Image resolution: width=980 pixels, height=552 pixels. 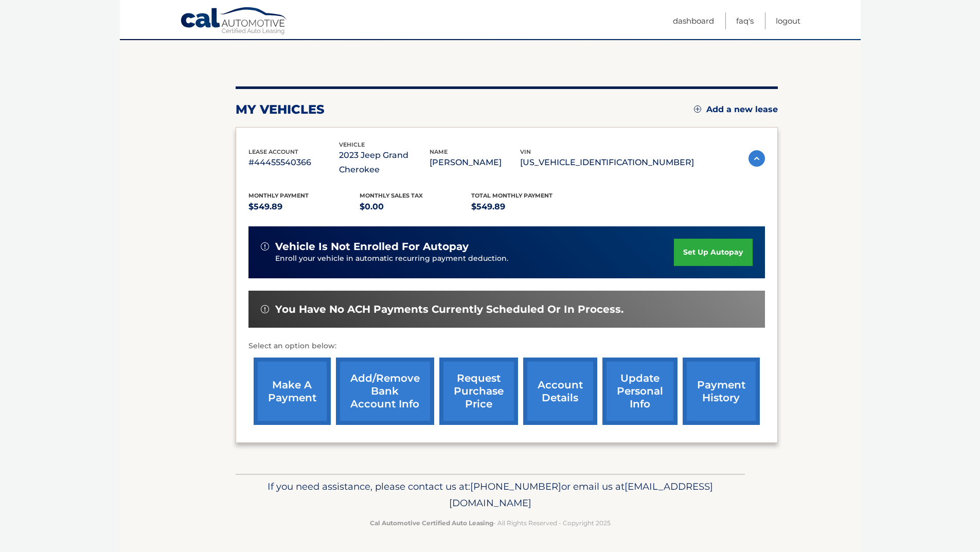 I want to click on a: account details, so click(x=560, y=390).